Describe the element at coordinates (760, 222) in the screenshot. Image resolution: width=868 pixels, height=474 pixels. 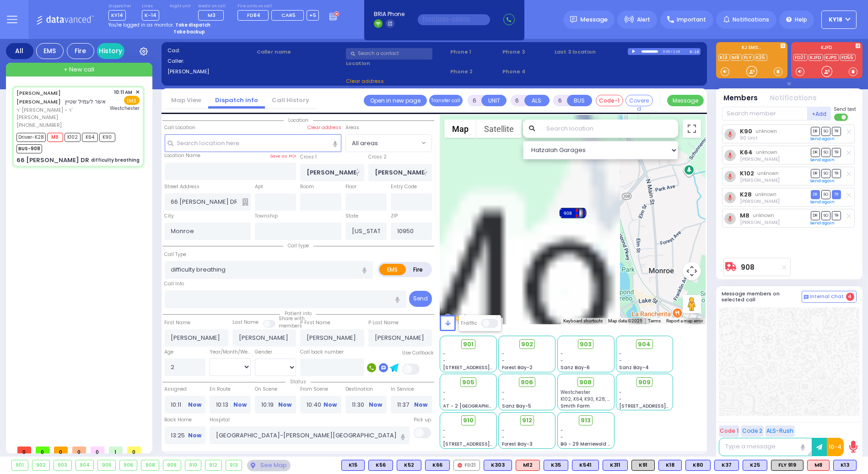
I see `span: Moses Roth` at that location.